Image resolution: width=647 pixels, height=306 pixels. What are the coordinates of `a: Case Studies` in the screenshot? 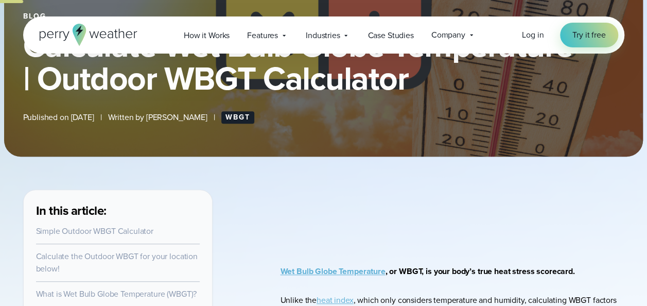 It's located at (390, 35).